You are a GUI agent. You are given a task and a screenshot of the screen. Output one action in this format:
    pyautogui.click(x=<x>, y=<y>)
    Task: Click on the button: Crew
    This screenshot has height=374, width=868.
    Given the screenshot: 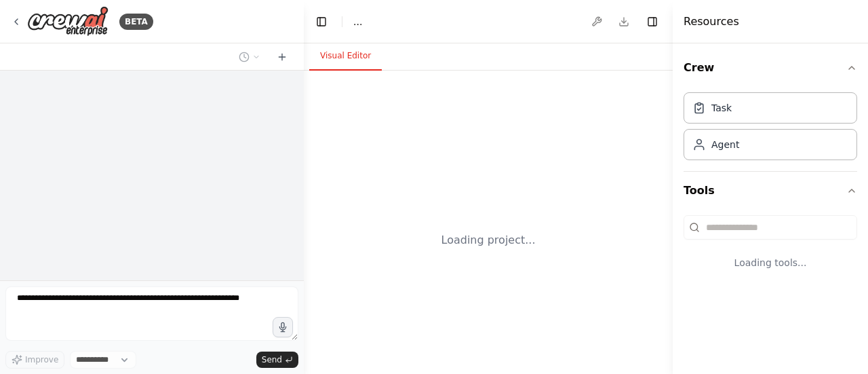 What is the action you would take?
    pyautogui.click(x=770, y=68)
    